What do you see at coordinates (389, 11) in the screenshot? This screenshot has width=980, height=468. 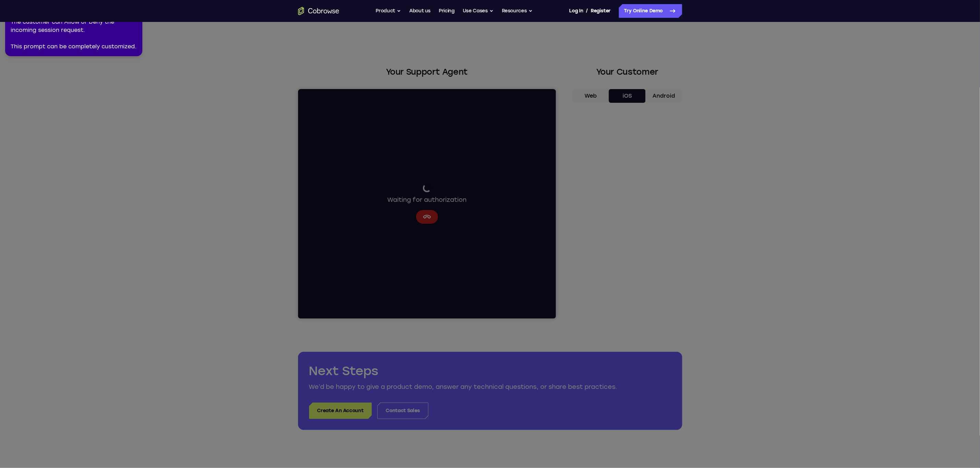 I see `button: Product` at bounding box center [389, 11].